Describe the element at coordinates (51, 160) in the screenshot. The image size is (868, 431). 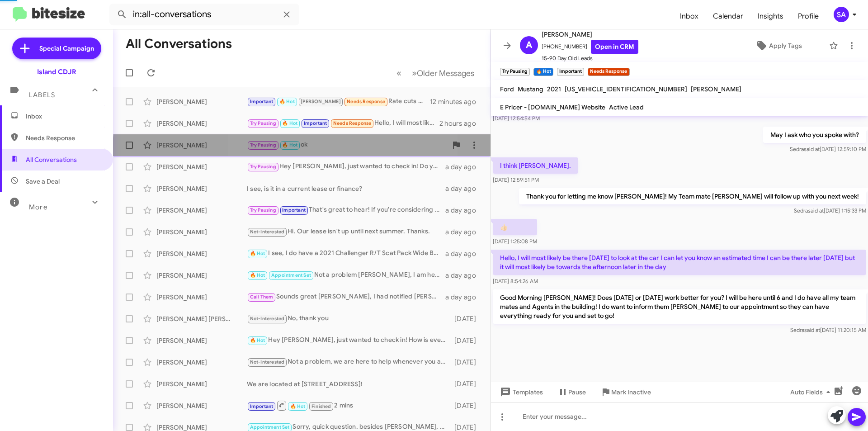
I see `span: All Conversations` at that location.